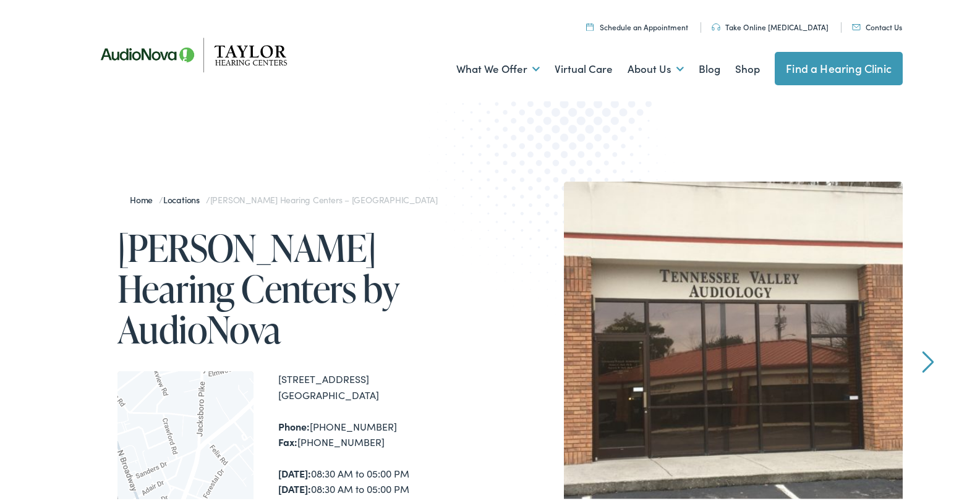 The image size is (980, 501). I want to click on a: Home, so click(144, 197).